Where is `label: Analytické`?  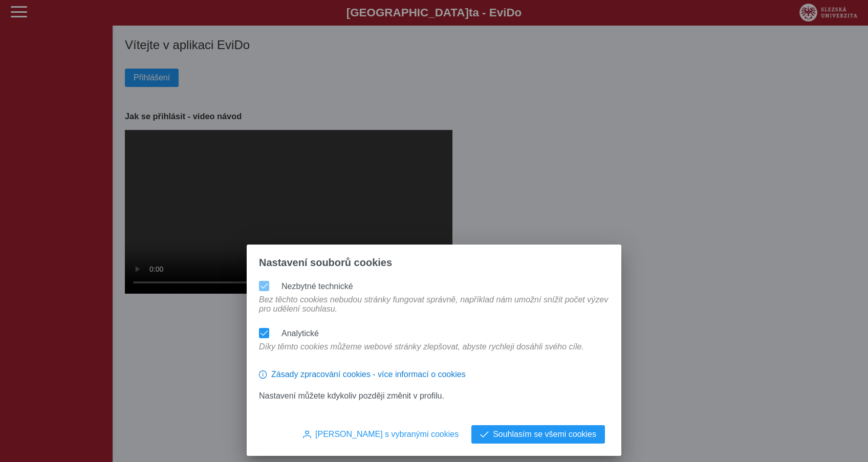 label: Analytické is located at coordinates (300, 333).